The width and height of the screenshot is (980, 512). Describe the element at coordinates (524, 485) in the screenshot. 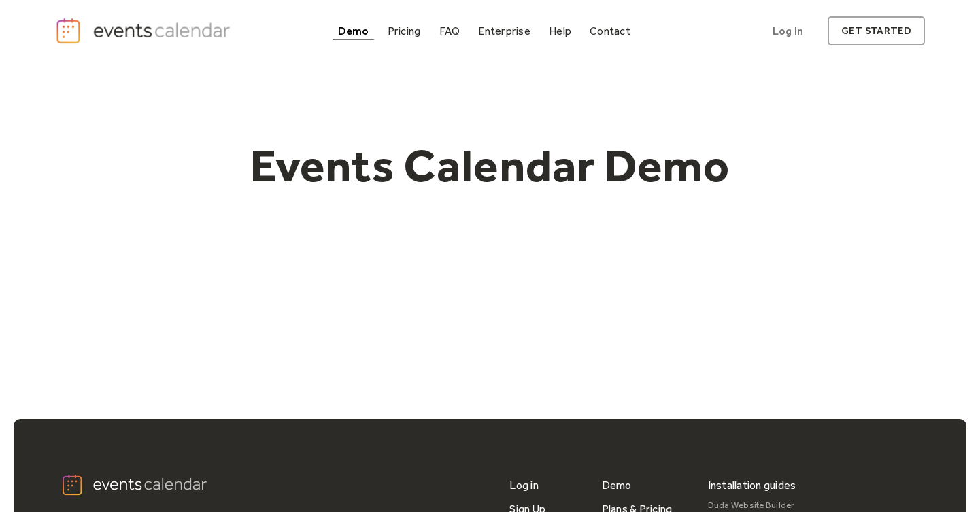

I see `a: Log in` at that location.